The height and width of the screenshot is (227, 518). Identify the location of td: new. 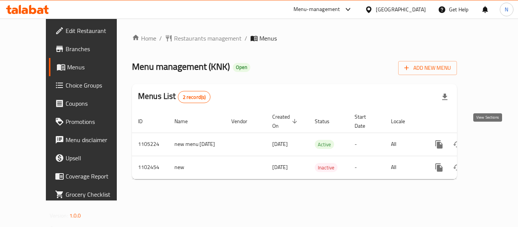
(197, 167).